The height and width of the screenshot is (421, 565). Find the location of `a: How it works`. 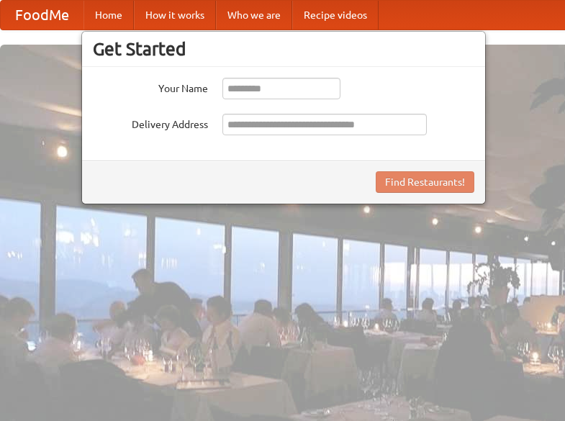

a: How it works is located at coordinates (175, 15).